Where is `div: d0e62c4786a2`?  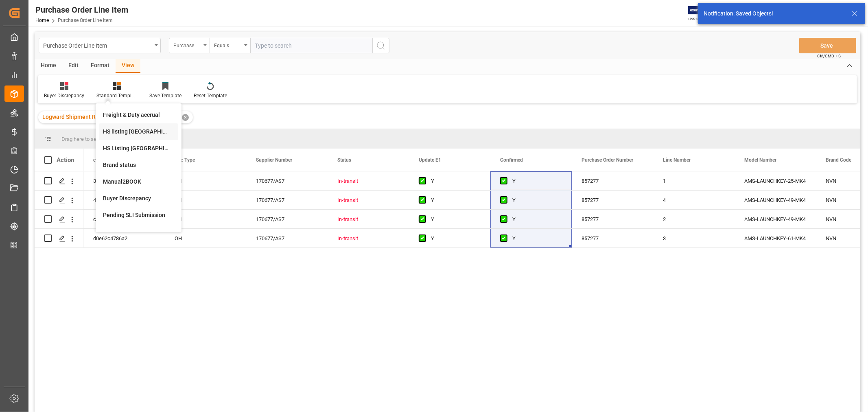
div: d0e62c4786a2 is located at coordinates (124, 238).